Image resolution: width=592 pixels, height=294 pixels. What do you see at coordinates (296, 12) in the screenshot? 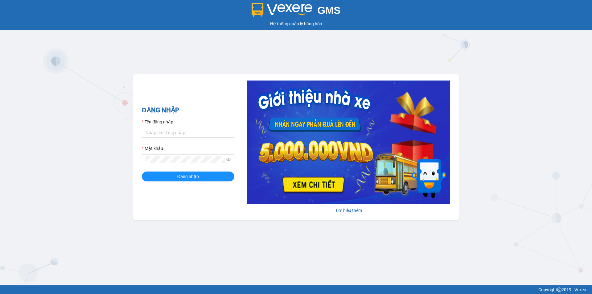
I see `a: GMS` at bounding box center [296, 12].